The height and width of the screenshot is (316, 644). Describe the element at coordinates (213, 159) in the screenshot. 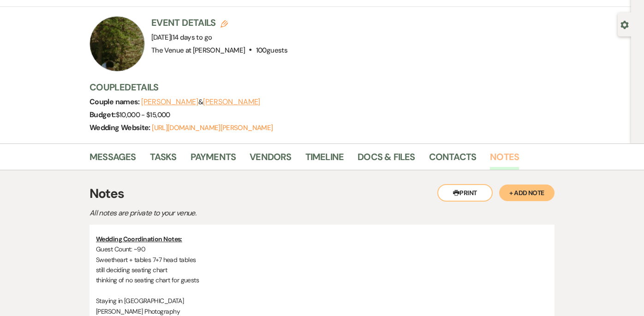

I see `a: Payments` at that location.